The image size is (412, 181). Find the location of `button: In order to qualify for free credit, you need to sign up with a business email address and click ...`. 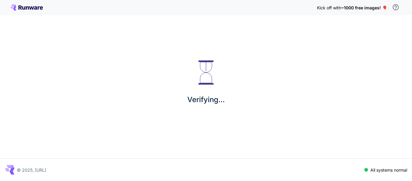

button: In order to qualify for free credit, you need to sign up with a business email address and click ... is located at coordinates (396, 7).